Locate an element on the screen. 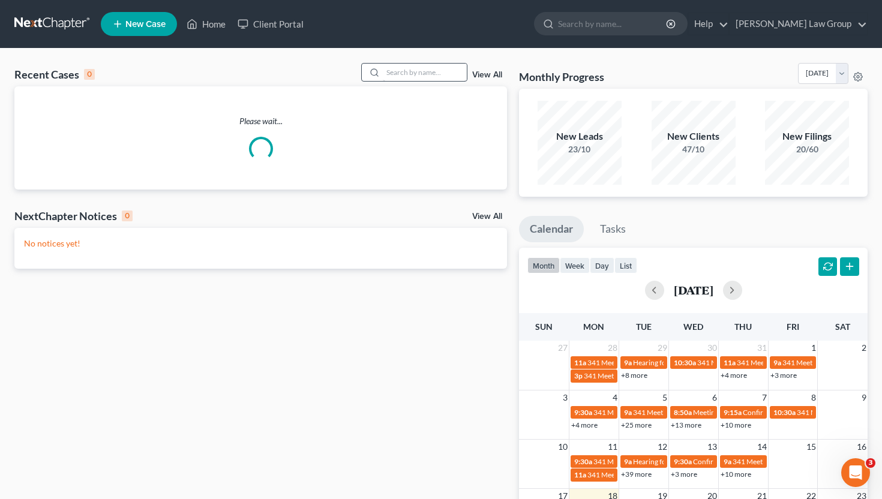  span: Mon is located at coordinates (594, 327).